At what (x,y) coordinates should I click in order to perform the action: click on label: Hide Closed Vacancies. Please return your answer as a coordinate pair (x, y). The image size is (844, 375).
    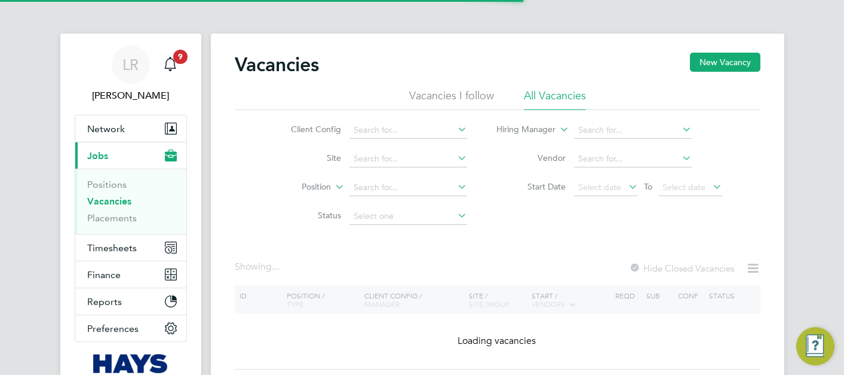
    Looking at the image, I should click on (682, 268).